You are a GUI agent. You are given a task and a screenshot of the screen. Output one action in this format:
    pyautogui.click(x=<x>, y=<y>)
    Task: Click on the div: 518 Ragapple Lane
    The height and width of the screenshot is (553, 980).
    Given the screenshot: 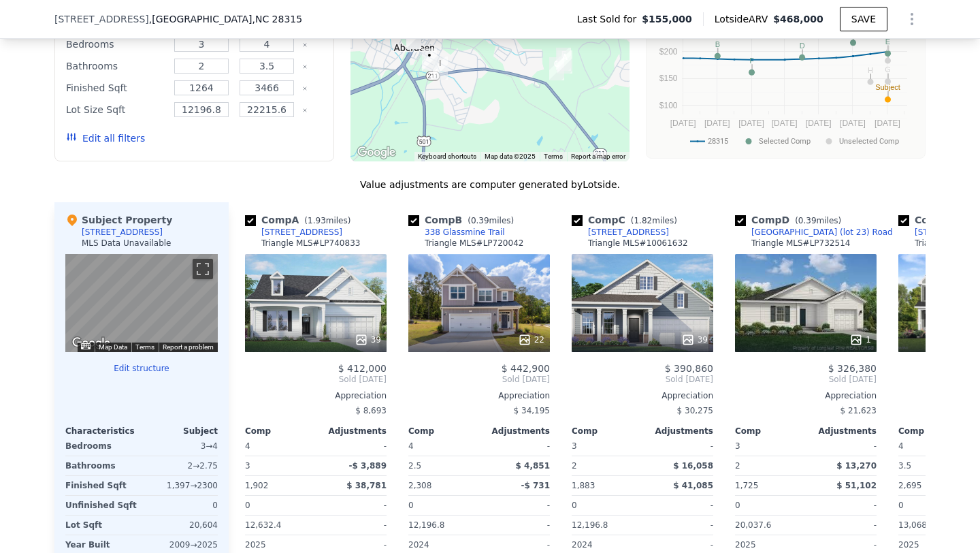 What is the action you would take?
    pyautogui.click(x=563, y=59)
    